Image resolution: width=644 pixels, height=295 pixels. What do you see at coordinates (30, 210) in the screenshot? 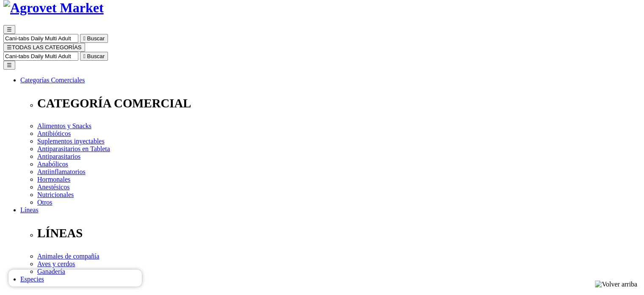
I see `span: Líneas` at bounding box center [30, 210].